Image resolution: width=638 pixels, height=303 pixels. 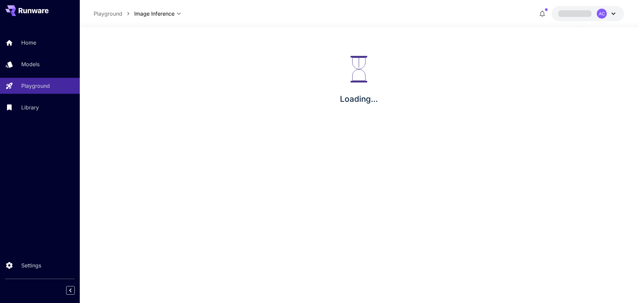 What do you see at coordinates (588, 14) in the screenshot?
I see `button: AC` at bounding box center [588, 14].